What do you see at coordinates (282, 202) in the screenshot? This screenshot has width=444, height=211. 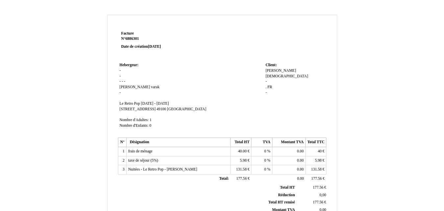 I see `span: Total HT remisé` at bounding box center [282, 202].